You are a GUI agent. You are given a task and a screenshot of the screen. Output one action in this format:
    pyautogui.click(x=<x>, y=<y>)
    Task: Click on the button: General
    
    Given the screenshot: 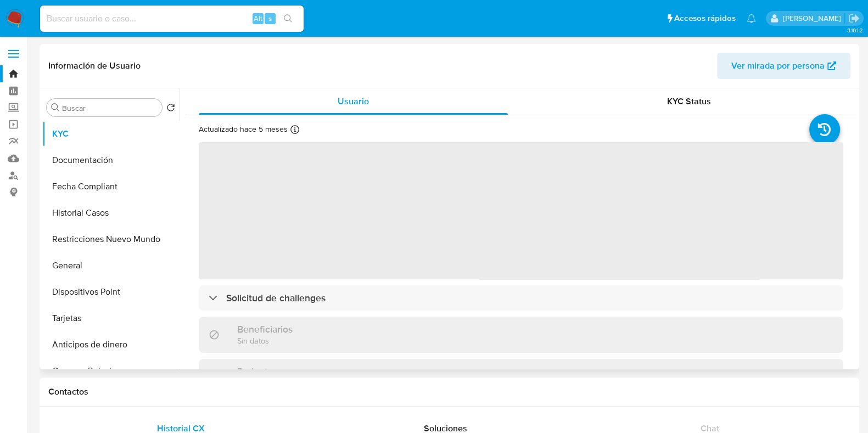 What is the action you would take?
    pyautogui.click(x=111, y=266)
    